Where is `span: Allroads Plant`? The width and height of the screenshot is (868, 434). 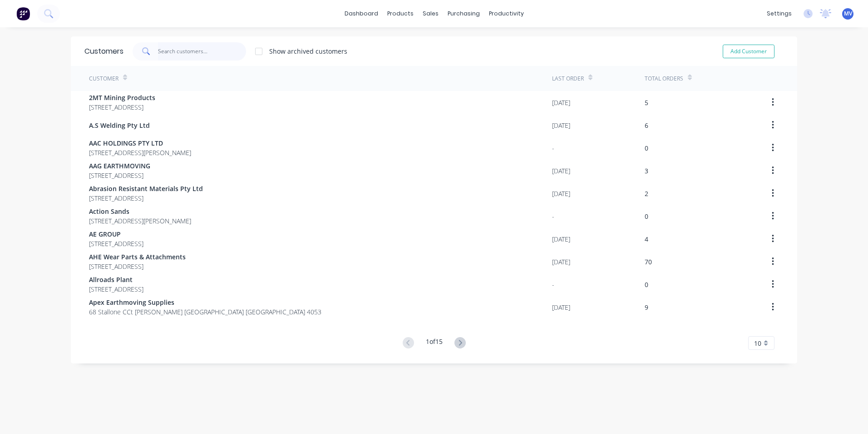
span: Allroads Plant is located at coordinates (116, 279).